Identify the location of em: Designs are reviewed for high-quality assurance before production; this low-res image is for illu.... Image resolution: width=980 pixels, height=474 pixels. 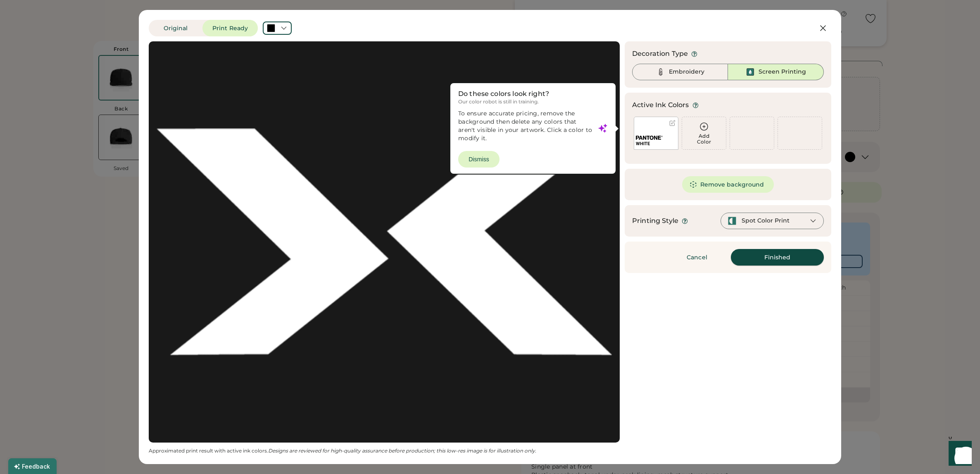
(402, 450).